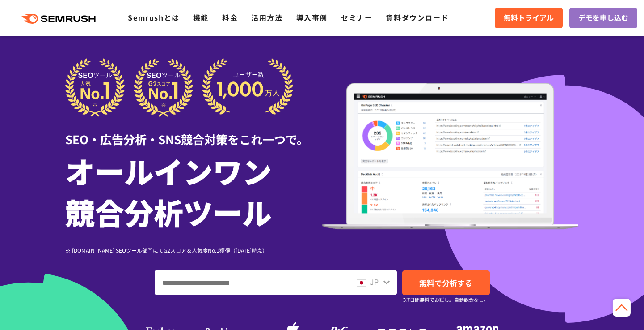  What do you see at coordinates (252, 282) in the screenshot?
I see `input: ドメイン、キーワードまたはURLを入力してください` at bounding box center [252, 282].